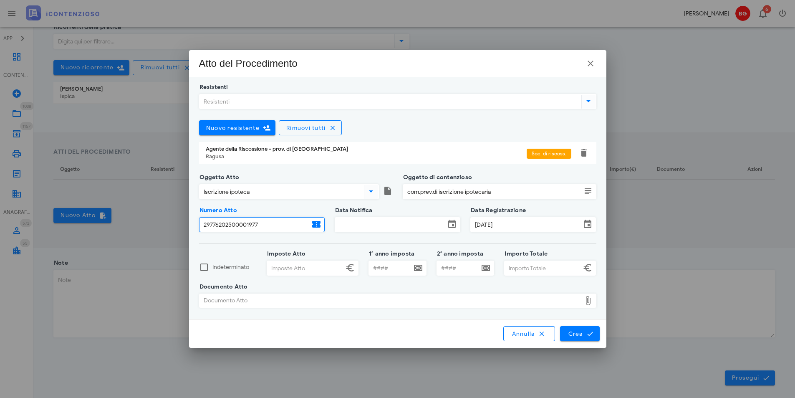  Describe the element at coordinates (255, 225) in the screenshot. I see `input: Numero Atto` at that location.